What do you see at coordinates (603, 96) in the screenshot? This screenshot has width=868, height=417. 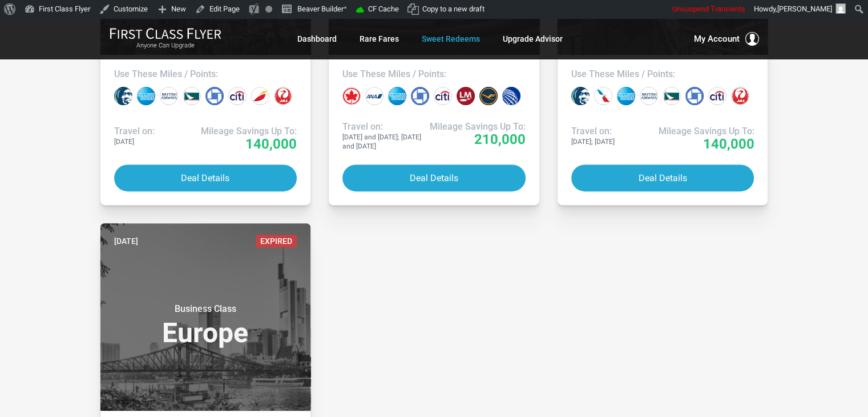 I see `div: American miles` at bounding box center [603, 96].